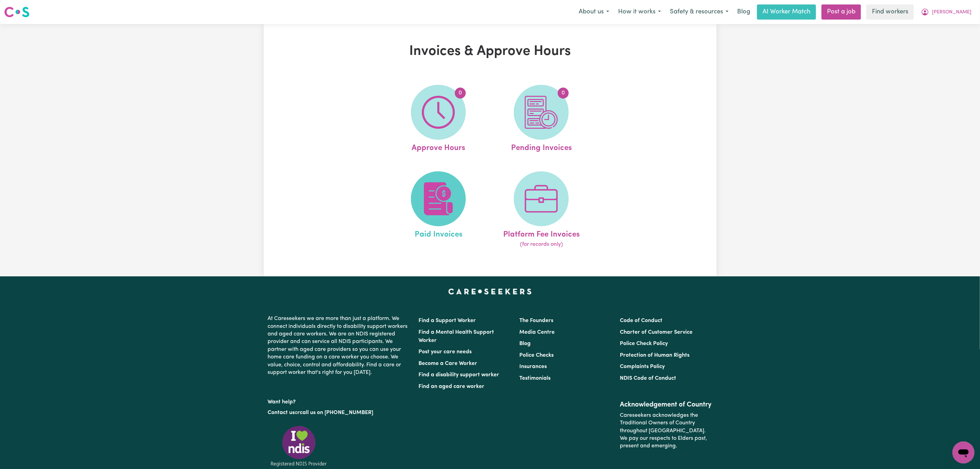 Image resolution: width=980 pixels, height=469 pixels. What do you see at coordinates (299, 446) in the screenshot?
I see `img: Registered NDIS provider` at bounding box center [299, 446].